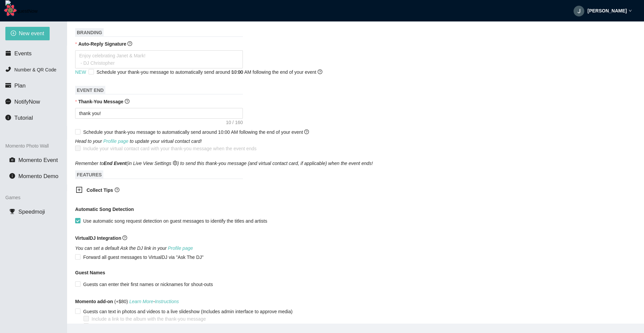 The image size is (644, 333). I want to click on b: Collect Tips, so click(100, 190).